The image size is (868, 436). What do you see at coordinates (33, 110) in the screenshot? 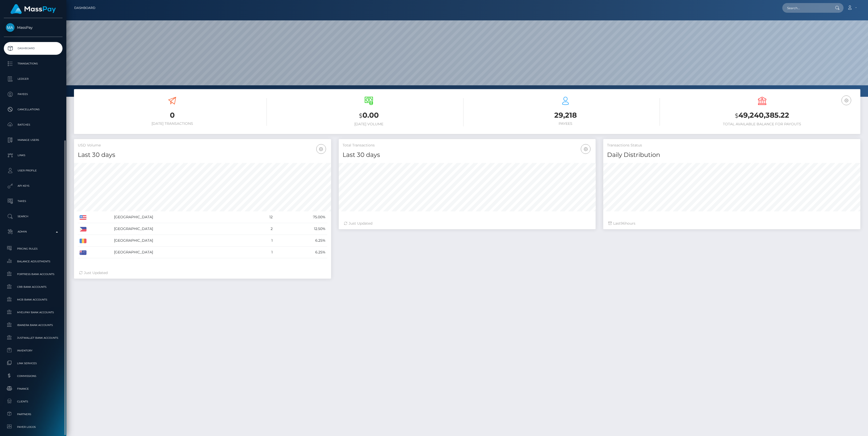
I see `a: Cancellations` at bounding box center [33, 110].